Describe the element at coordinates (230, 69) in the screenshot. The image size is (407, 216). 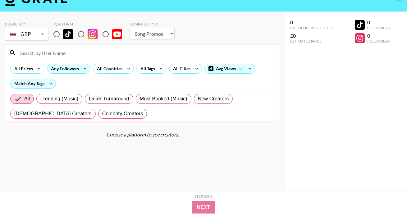
I see `div: Avg Views` at that location.